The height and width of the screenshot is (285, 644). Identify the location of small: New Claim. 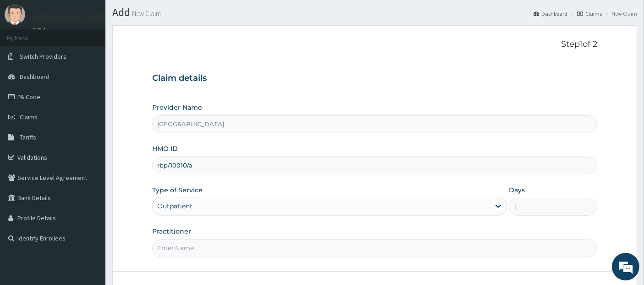
(145, 13).